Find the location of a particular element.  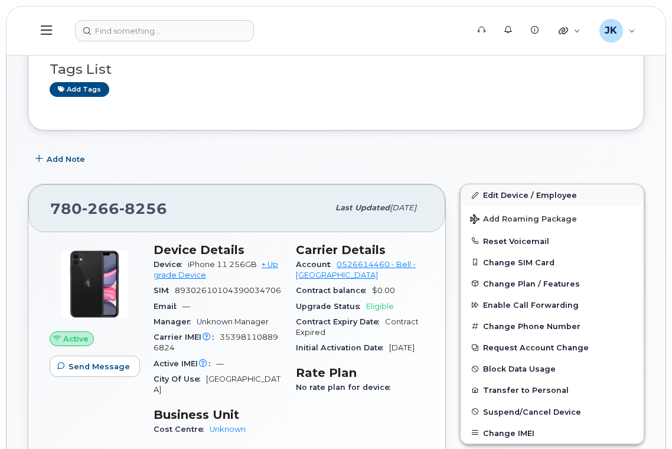

span: Eligible is located at coordinates (380, 306).